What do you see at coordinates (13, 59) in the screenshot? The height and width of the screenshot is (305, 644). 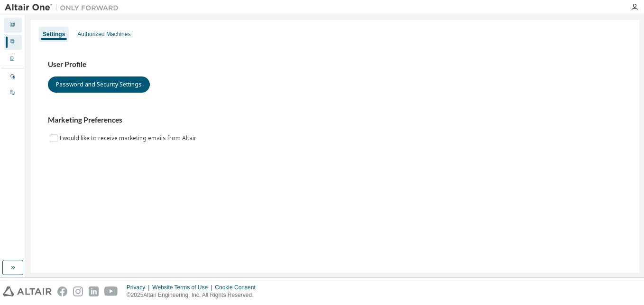 I see `div: Company Profile` at bounding box center [13, 59].